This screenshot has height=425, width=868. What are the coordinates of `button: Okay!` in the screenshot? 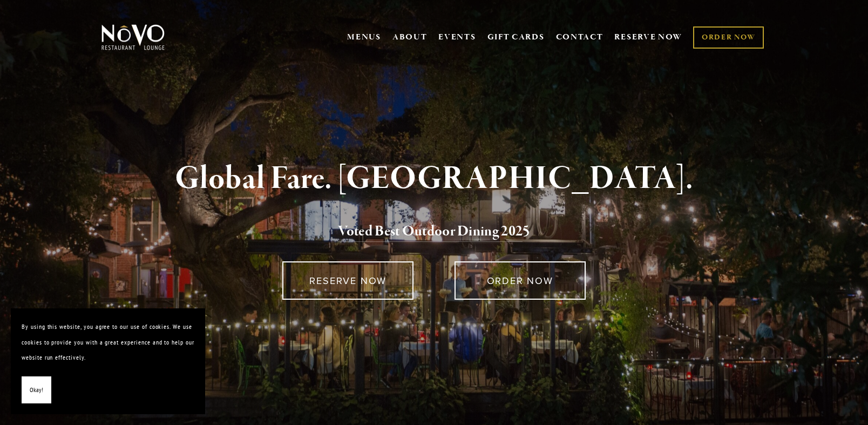 It's located at (36, 390).